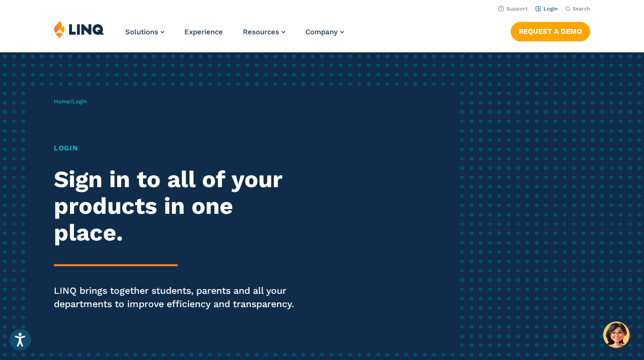 The height and width of the screenshot is (360, 644). Describe the element at coordinates (550, 32) in the screenshot. I see `a: Request a Demo` at that location.